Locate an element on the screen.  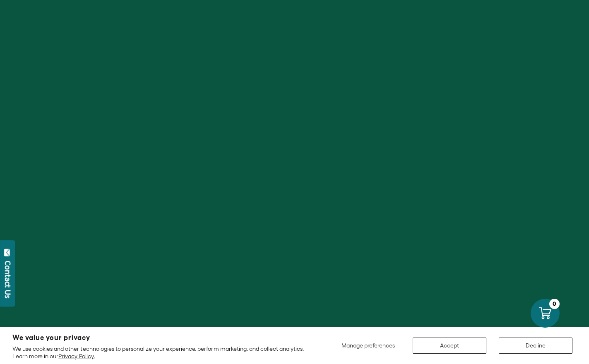
a: Privacy Policy. is located at coordinates (76, 356).